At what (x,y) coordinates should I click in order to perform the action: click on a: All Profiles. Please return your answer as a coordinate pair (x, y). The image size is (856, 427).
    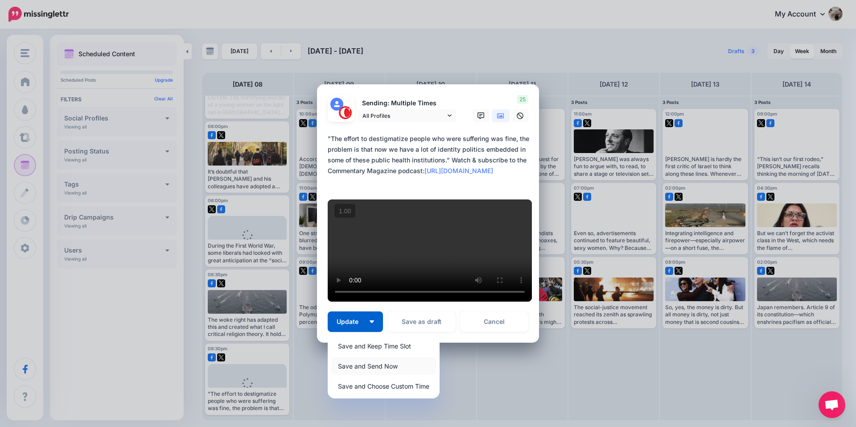
    Looking at the image, I should click on (407, 115).